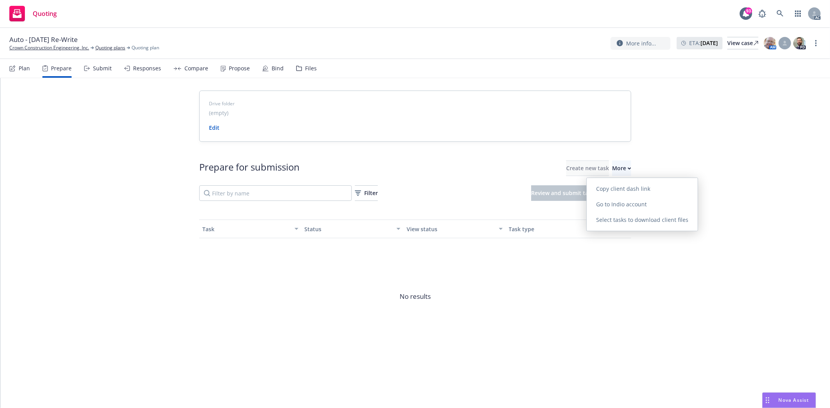 Image resolution: width=830 pixels, height=408 pixels. I want to click on div: Task type, so click(552, 229).